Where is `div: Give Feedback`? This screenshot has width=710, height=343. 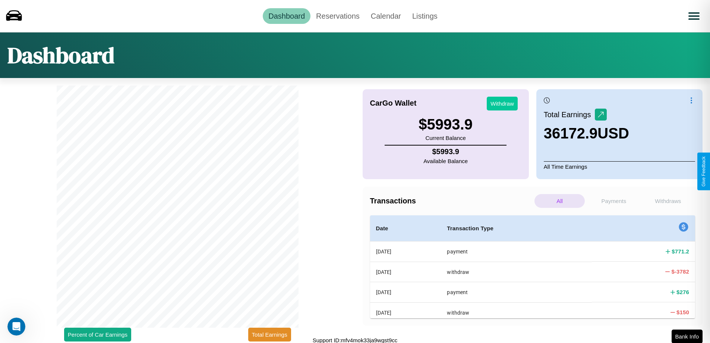 div: Give Feedback is located at coordinates (704, 171).